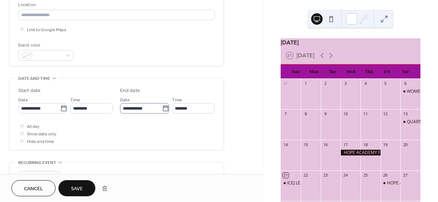 The height and width of the screenshot is (202, 438). What do you see at coordinates (365, 144) in the screenshot?
I see `div: 18` at bounding box center [365, 144].